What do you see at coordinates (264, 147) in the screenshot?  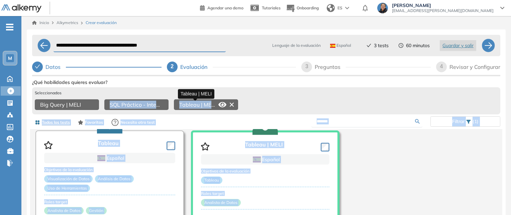 I see `p: Tableau | MELI` at bounding box center [264, 147].